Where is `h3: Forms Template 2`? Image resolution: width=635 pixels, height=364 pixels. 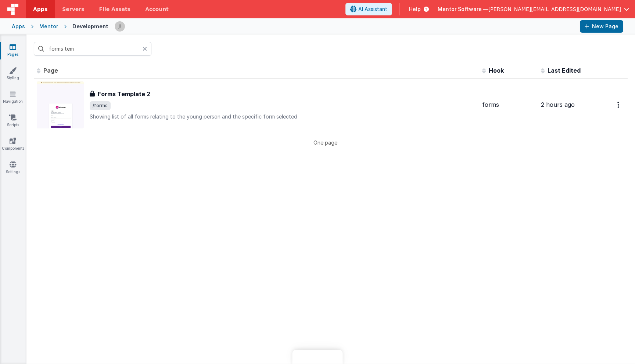
h3: Forms Template 2 is located at coordinates (124, 94).